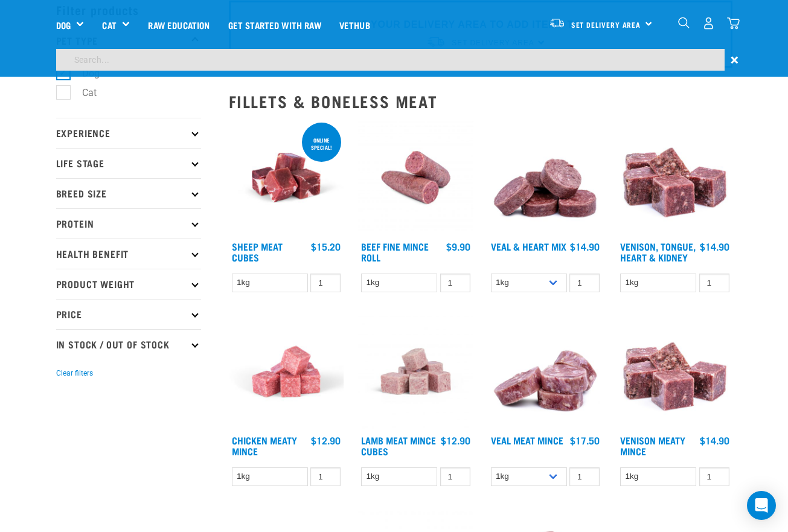 The width and height of the screenshot is (788, 532). Describe the element at coordinates (399, 445) in the screenshot. I see `a: Lamb Meat Mince Cubes` at that location.